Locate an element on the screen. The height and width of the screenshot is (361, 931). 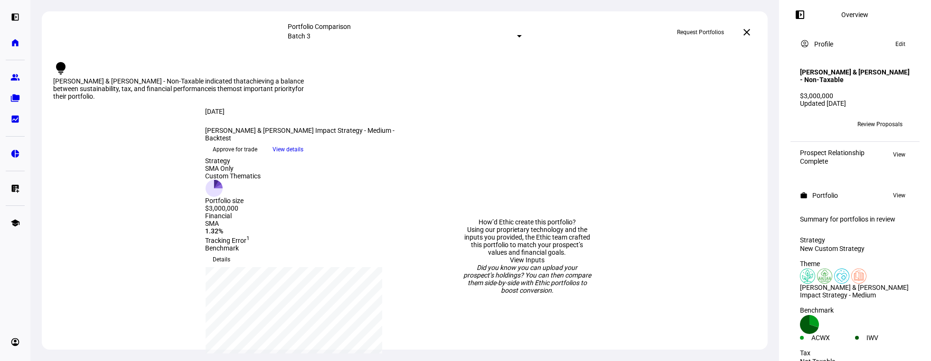
div: IWV is located at coordinates (889, 338).